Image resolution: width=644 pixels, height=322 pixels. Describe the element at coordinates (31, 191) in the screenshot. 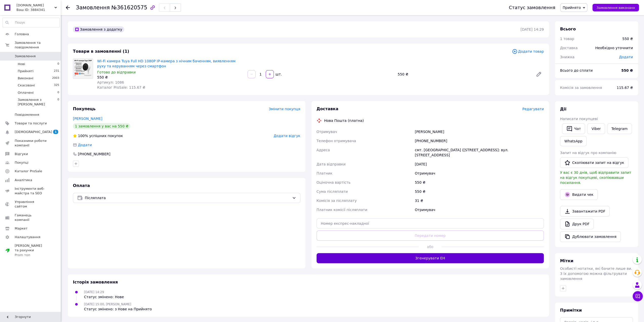

I see `span: Інструменти веб-майстра та SEO` at that location.